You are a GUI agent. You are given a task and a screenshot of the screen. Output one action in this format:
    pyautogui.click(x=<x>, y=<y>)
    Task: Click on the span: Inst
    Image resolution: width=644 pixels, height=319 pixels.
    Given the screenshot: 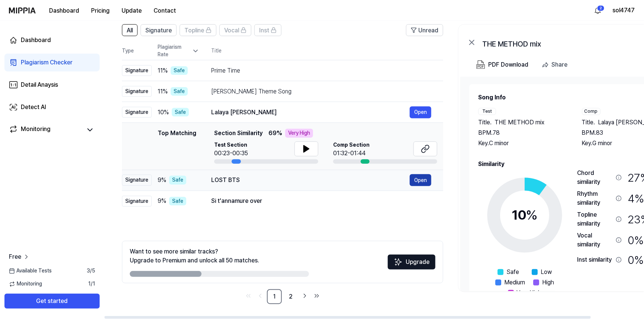 What is the action you would take?
    pyautogui.click(x=264, y=31)
    